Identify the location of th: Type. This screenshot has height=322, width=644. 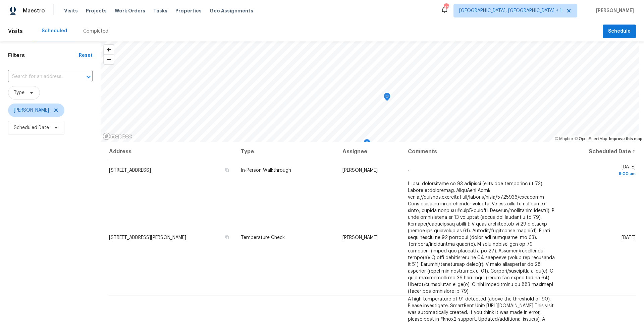
(286, 152).